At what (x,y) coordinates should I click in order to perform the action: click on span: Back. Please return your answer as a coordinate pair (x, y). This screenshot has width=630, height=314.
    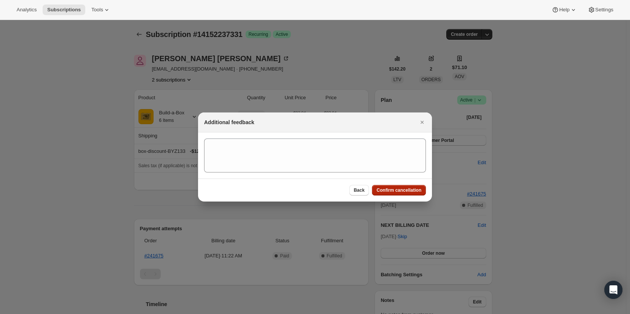
    Looking at the image, I should click on (359, 190).